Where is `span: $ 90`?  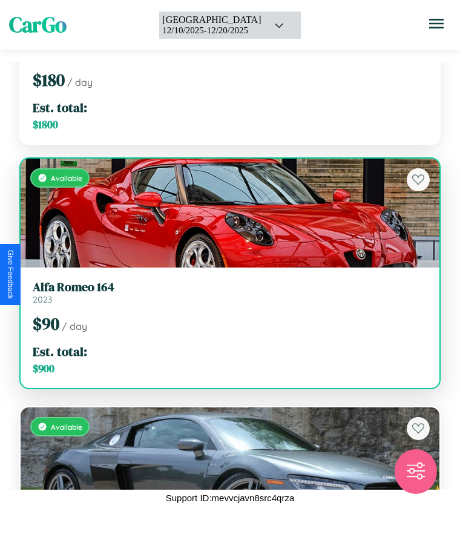
span: $ 90 is located at coordinates (46, 324).